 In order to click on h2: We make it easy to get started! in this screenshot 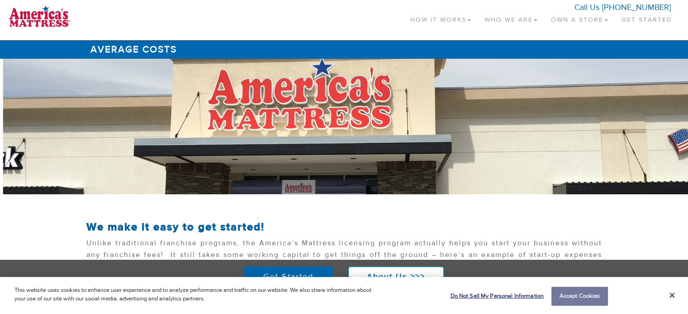, I will do `click(344, 228)`.